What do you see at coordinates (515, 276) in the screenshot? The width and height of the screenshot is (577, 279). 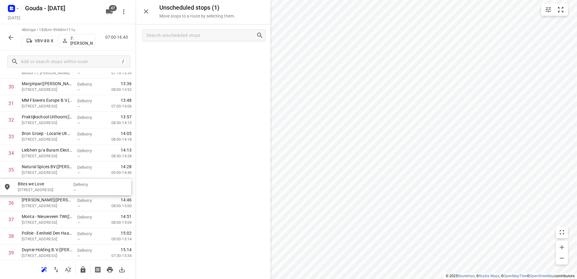 I see `a: OpenMapTiles` at bounding box center [515, 276].